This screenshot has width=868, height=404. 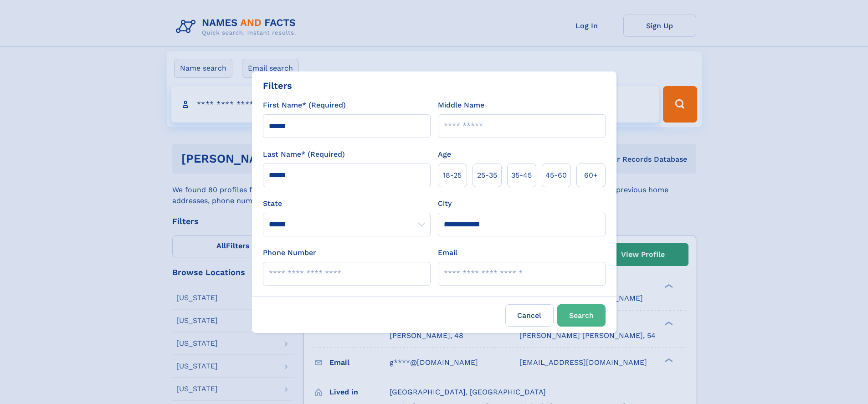 What do you see at coordinates (278, 86) in the screenshot?
I see `div: Filters` at bounding box center [278, 86].